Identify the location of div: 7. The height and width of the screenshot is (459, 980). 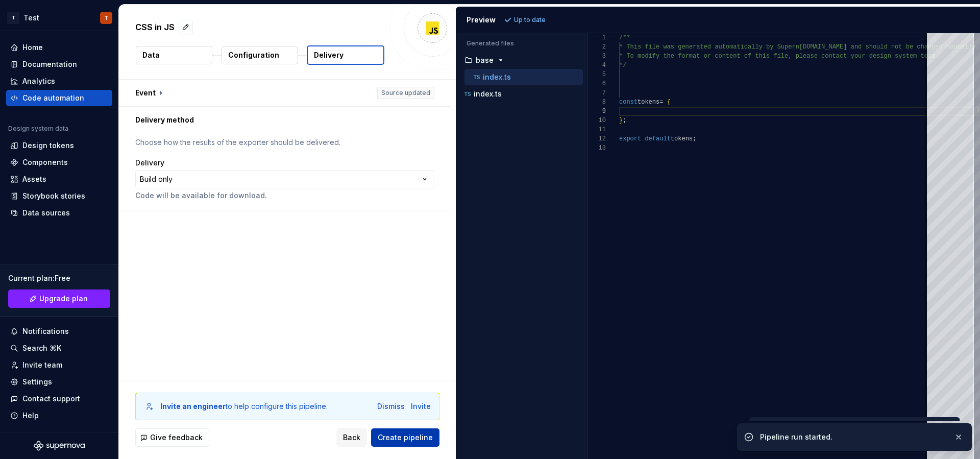
(596, 93).